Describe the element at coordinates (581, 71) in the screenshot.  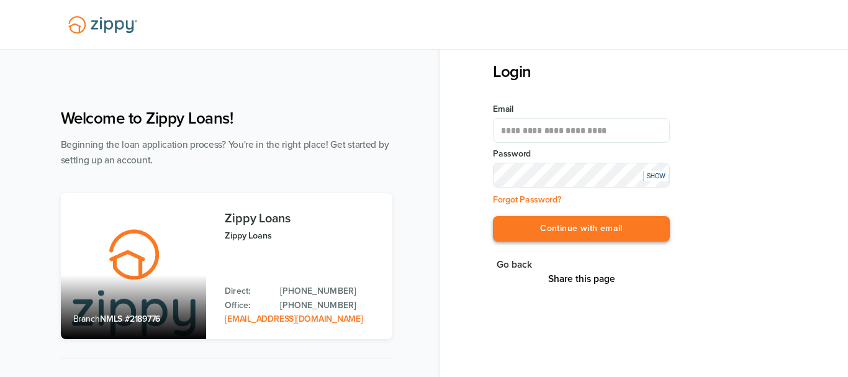
I see `h3: Login` at that location.